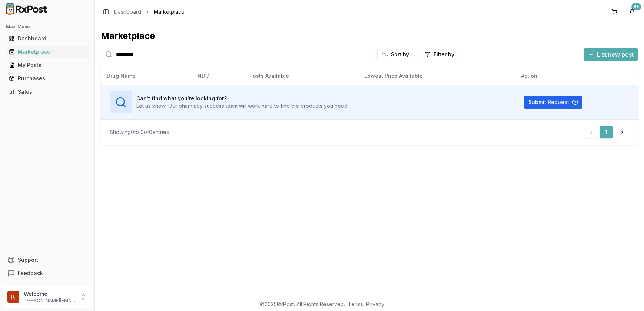  Describe the element at coordinates (47, 65) in the screenshot. I see `button: My Posts` at that location.